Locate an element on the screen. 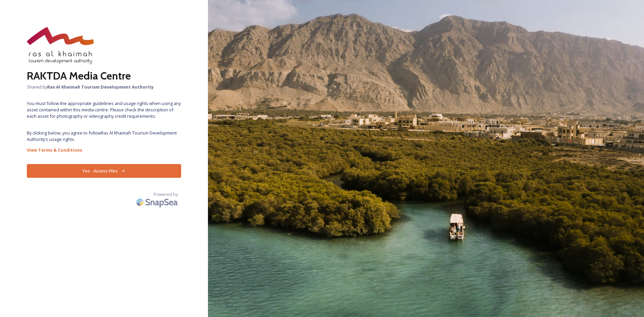 The image size is (644, 317). img: SnapSea Logo is located at coordinates (158, 202).